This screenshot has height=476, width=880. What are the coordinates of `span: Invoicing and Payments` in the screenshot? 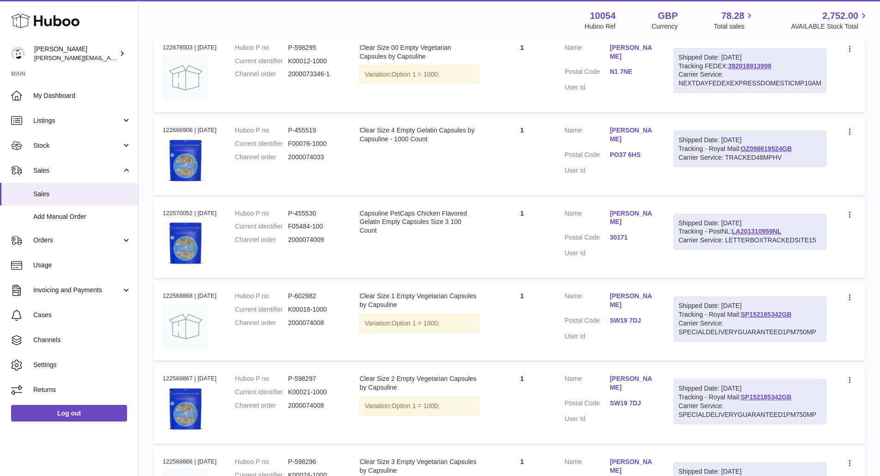 It's located at (77, 290).